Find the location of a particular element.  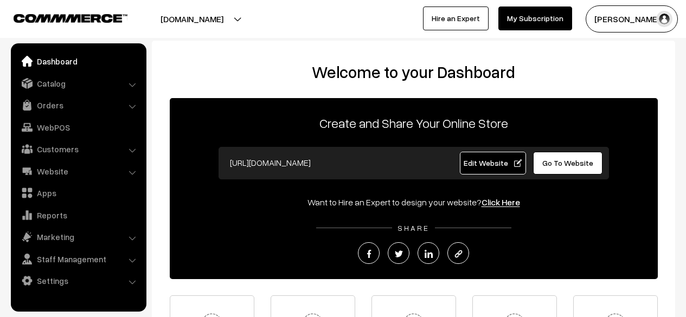

a: Customers is located at coordinates (78, 149).